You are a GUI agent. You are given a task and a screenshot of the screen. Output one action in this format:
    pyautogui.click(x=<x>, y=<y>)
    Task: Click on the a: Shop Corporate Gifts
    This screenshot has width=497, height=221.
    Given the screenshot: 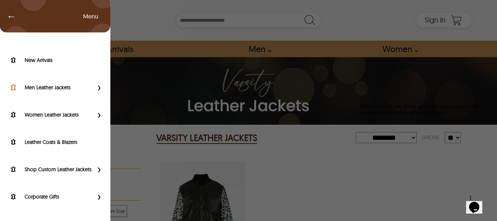 What is the action you would take?
    pyautogui.click(x=50, y=196)
    